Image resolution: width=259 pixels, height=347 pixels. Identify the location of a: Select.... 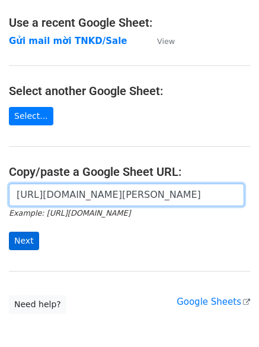
(31, 116).